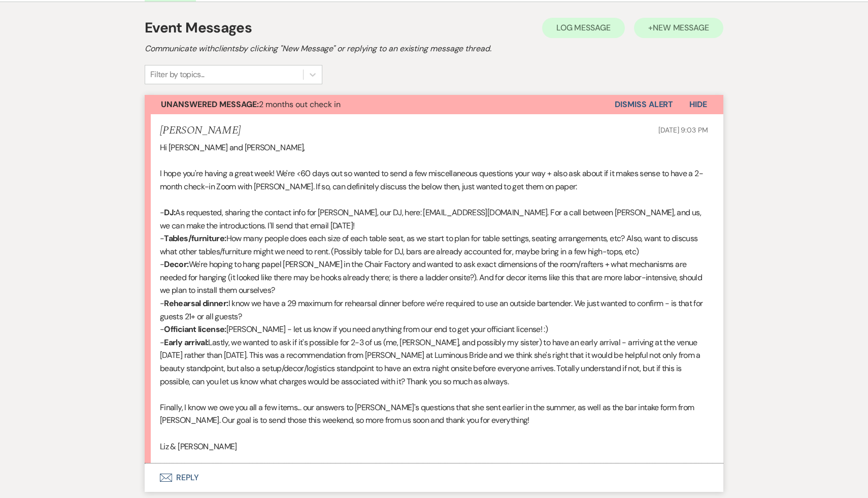  Describe the element at coordinates (679, 28) in the screenshot. I see `button: +New Message` at that location.